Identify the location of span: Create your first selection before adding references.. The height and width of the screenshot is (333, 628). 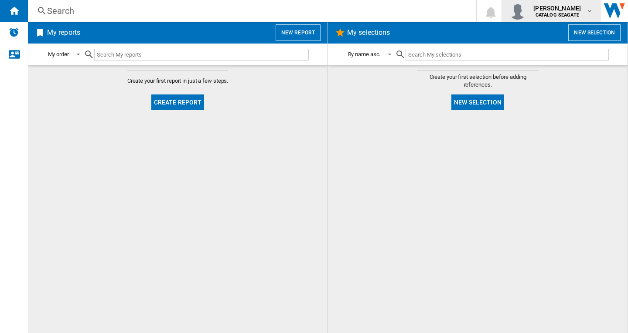
(478, 81).